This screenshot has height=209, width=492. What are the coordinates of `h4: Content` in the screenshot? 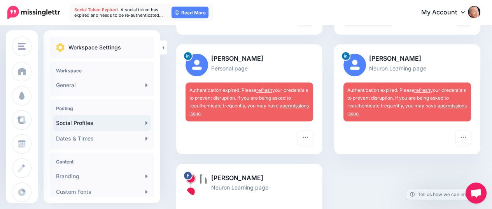 It's located at (102, 161).